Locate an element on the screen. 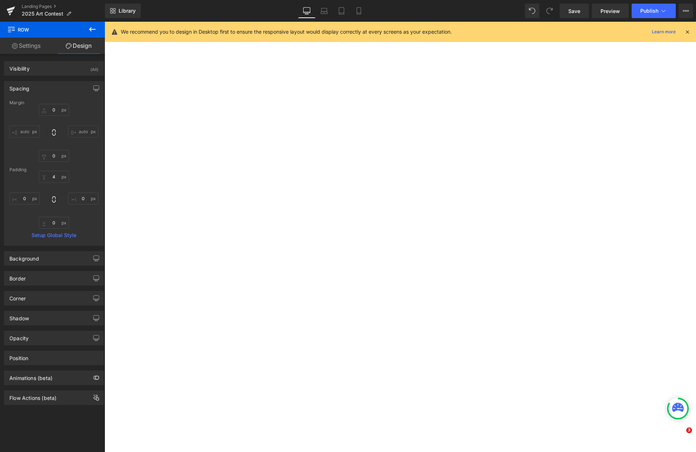 The height and width of the screenshot is (452, 696). a: Mobile is located at coordinates (359, 11).